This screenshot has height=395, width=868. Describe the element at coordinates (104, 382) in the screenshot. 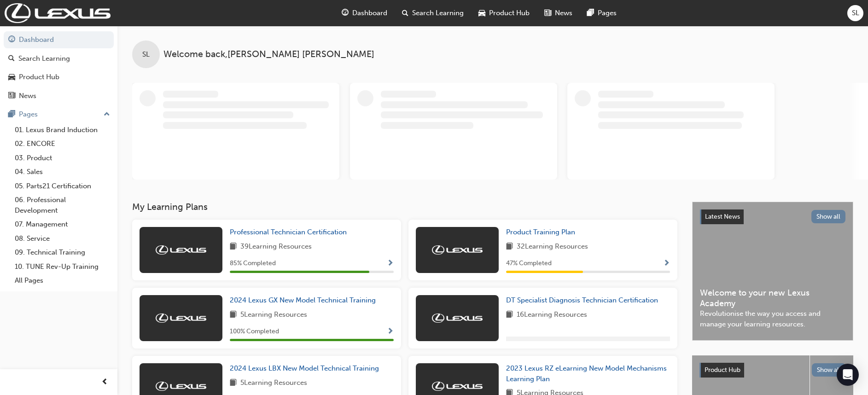

I see `span: prev-icon` at that location.